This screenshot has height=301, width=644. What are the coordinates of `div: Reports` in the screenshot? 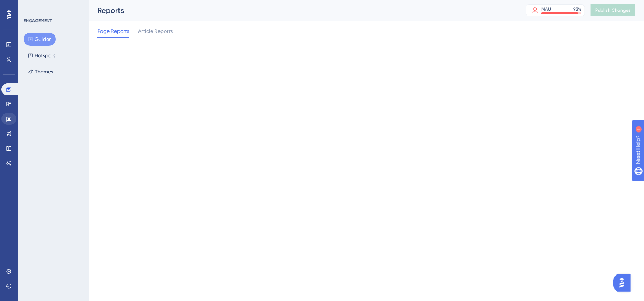 It's located at (302, 11).